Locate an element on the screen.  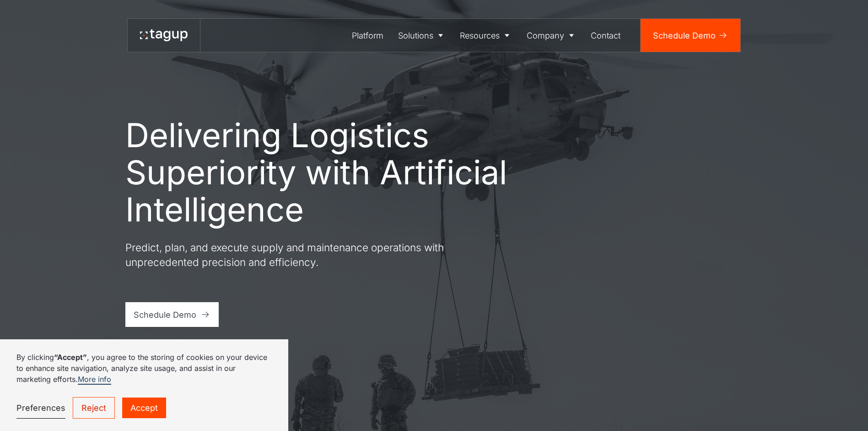
a: Company is located at coordinates (552, 35).